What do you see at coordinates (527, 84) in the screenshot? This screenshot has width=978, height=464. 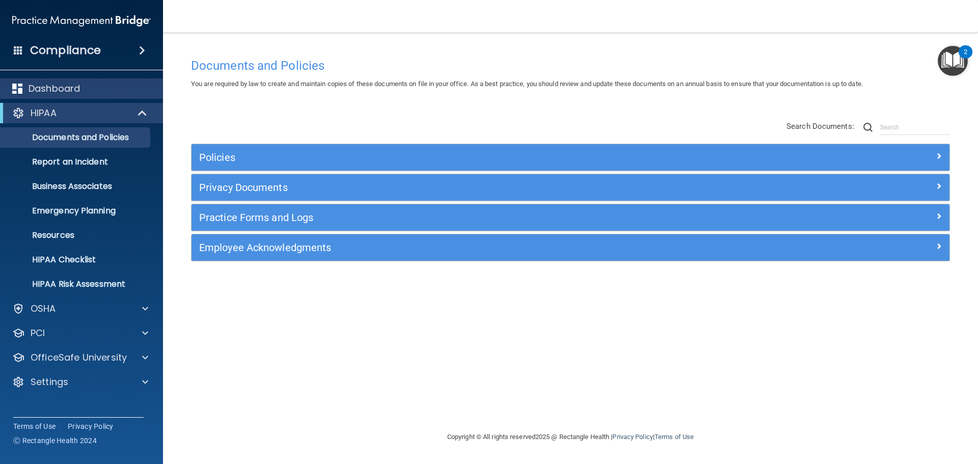 I see `span: You are required by law to create and maintain copies of these documents on file in your office. ...` at bounding box center [527, 84].